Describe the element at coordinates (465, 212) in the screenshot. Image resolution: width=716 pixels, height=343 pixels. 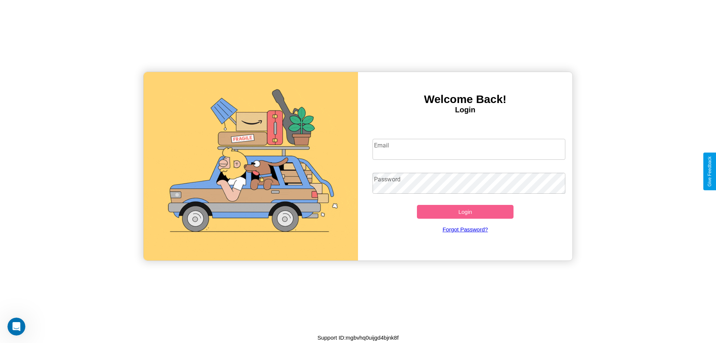
I see `button: Login` at that location.